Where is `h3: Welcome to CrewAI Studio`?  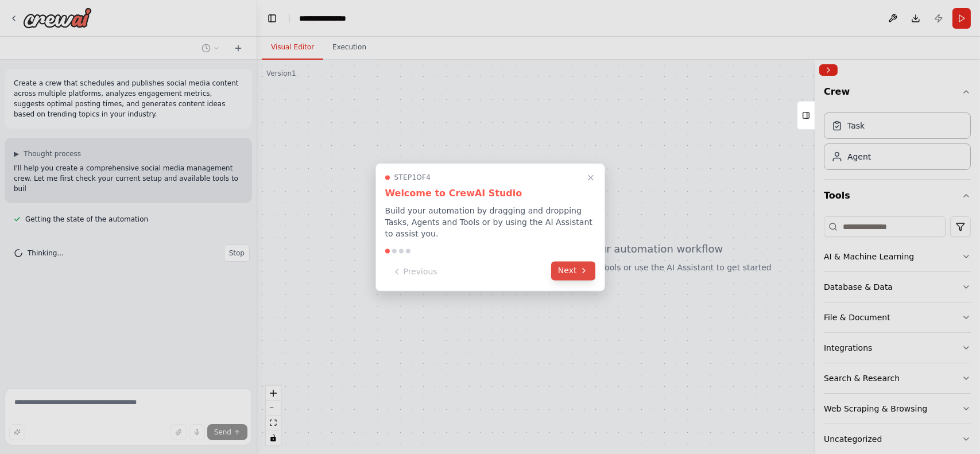
h3: Welcome to CrewAI Studio is located at coordinates (490, 193).